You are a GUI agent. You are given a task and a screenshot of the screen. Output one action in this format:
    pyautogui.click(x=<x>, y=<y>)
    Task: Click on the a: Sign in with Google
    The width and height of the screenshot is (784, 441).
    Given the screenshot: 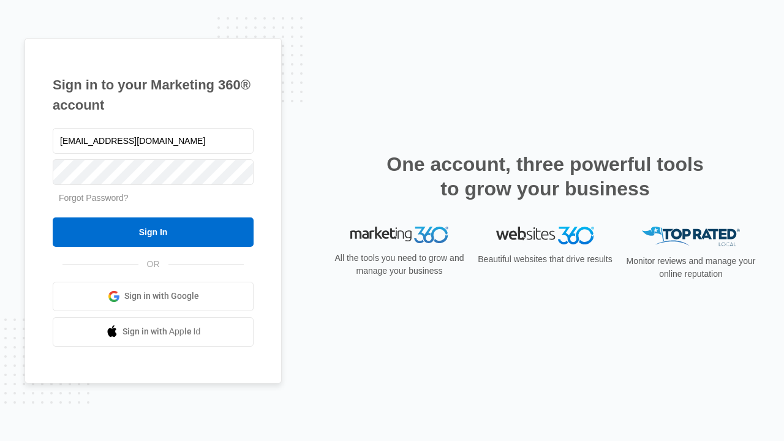 What is the action you would take?
    pyautogui.click(x=153, y=297)
    